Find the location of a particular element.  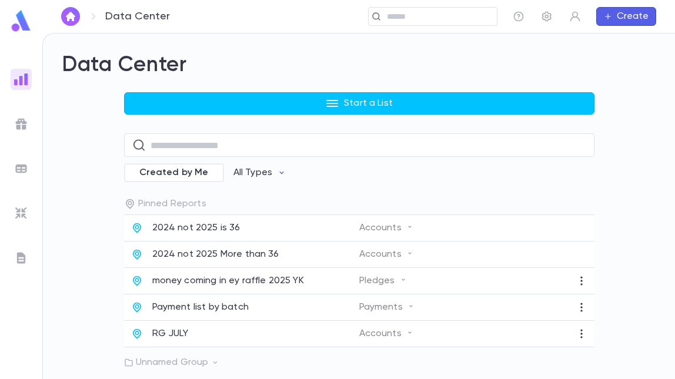

p: Pledges is located at coordinates (383, 281).